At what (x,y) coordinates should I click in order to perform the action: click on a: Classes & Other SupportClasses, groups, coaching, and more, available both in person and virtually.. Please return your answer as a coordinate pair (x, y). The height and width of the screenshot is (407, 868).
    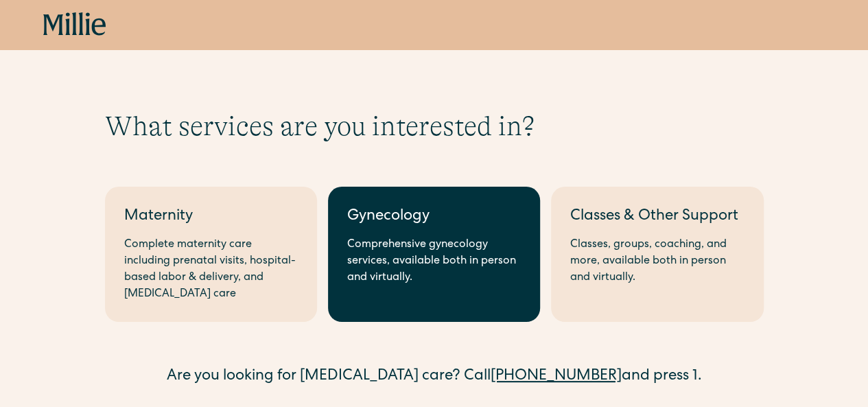
    Looking at the image, I should click on (656, 254).